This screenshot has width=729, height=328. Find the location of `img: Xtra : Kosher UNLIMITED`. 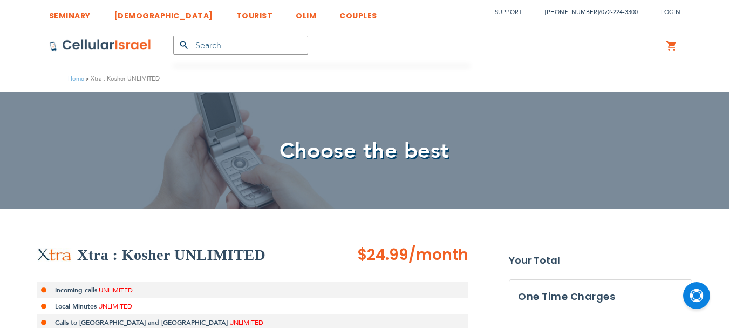

img: Xtra : Kosher UNLIMITED is located at coordinates (54, 255).